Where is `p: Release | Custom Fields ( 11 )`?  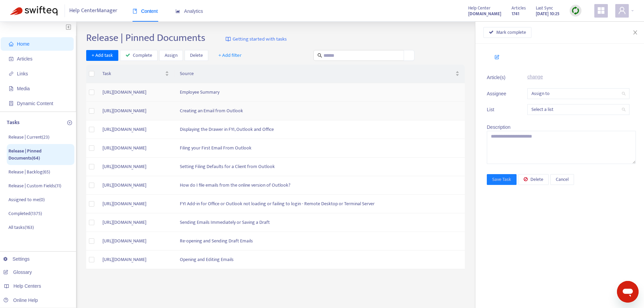
p: Release | Custom Fields ( 11 ) is located at coordinates (35, 186).